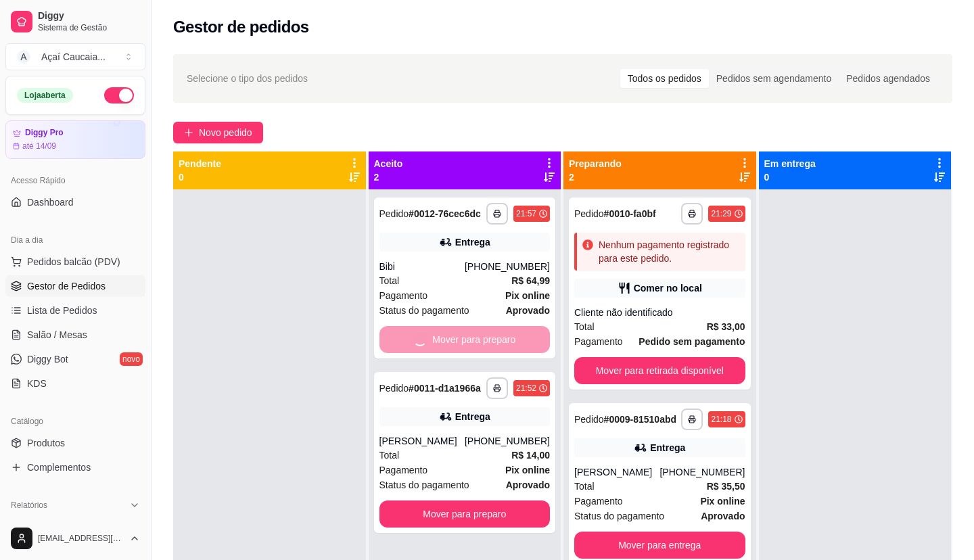 This screenshot has width=974, height=560. Describe the element at coordinates (189, 133) in the screenshot. I see `span: plus` at that location.